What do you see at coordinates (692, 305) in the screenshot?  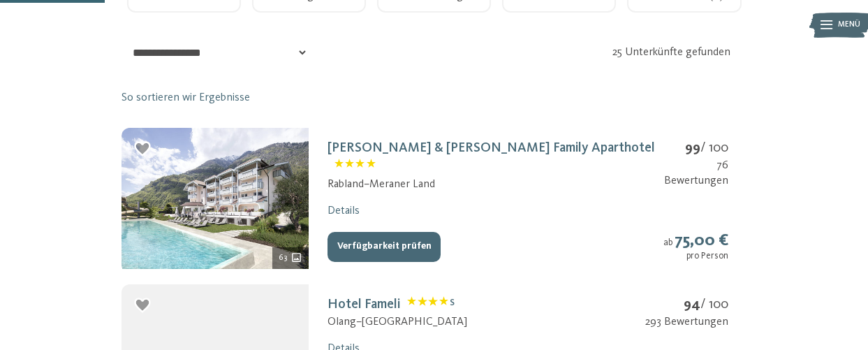 I see `strong: 94` at bounding box center [692, 305].